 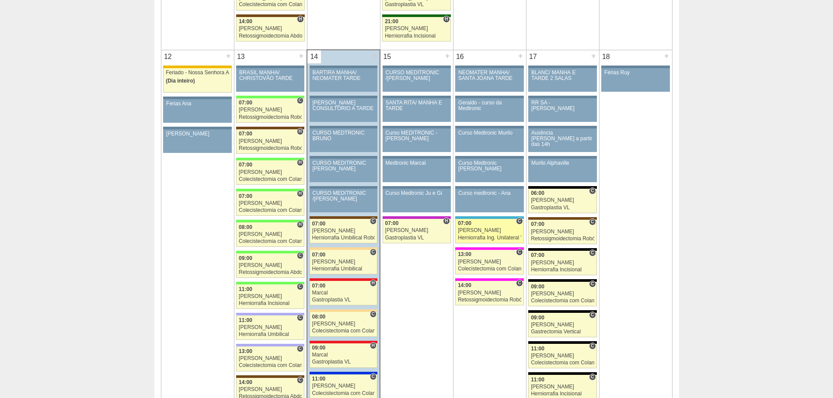 I want to click on div: Feriado - Nossa Senhora Aparecida, so click(x=197, y=73).